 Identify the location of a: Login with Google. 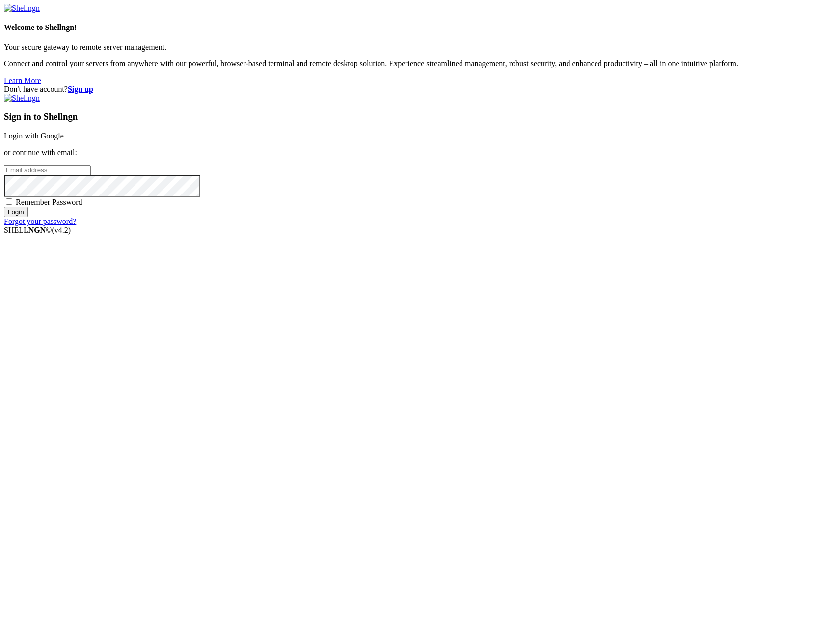
(34, 136).